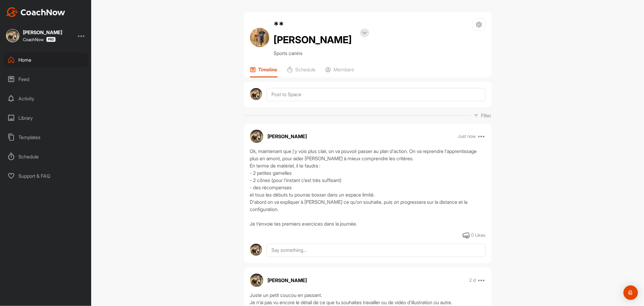  Describe the element at coordinates (46, 79) in the screenshot. I see `div: Feed` at that location.